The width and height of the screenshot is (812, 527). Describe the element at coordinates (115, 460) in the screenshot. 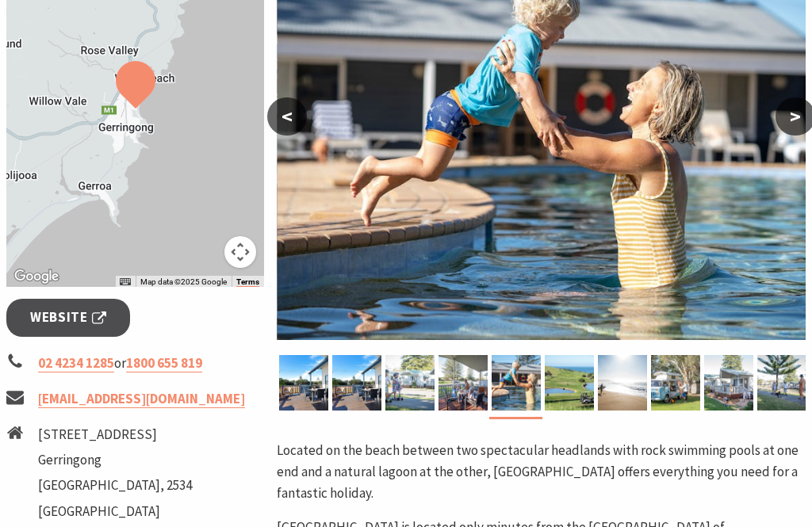

I see `li: Gerringong` at that location.